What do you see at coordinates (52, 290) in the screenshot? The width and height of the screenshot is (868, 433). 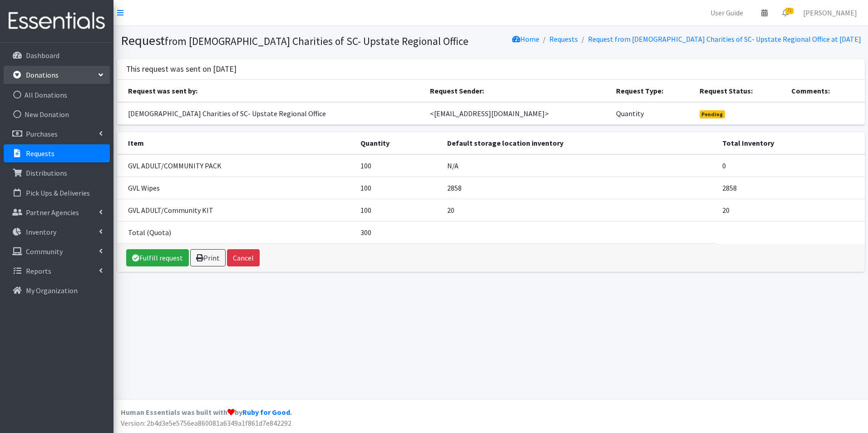 I see `p: My Organization` at bounding box center [52, 290].